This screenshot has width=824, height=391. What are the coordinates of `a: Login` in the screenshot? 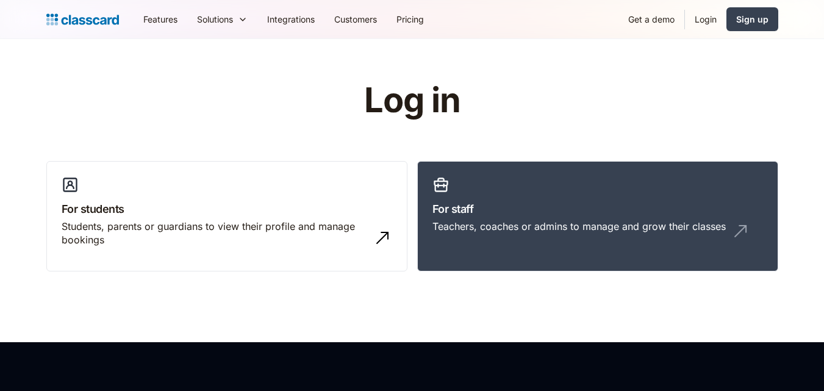 It's located at (706, 19).